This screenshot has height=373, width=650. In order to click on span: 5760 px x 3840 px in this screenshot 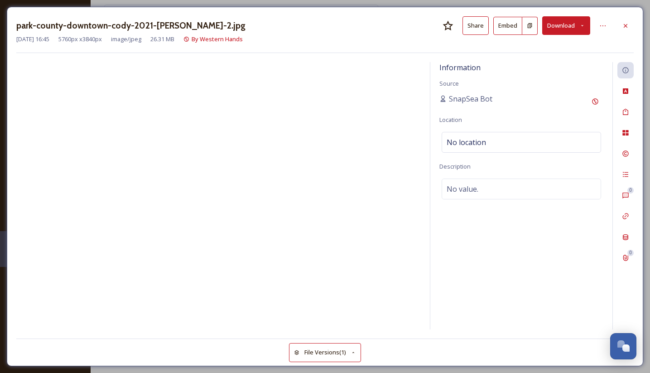, I will do `click(80, 39)`.